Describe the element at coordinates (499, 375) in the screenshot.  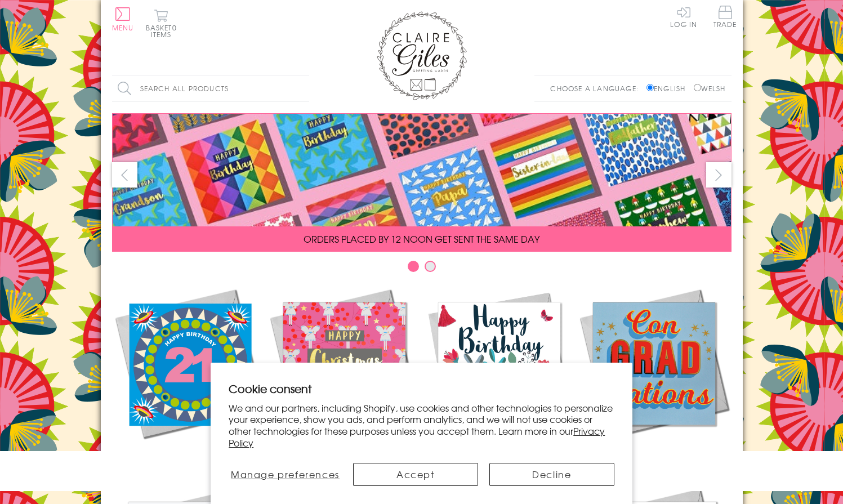
I see `a: Birthdays` at that location.